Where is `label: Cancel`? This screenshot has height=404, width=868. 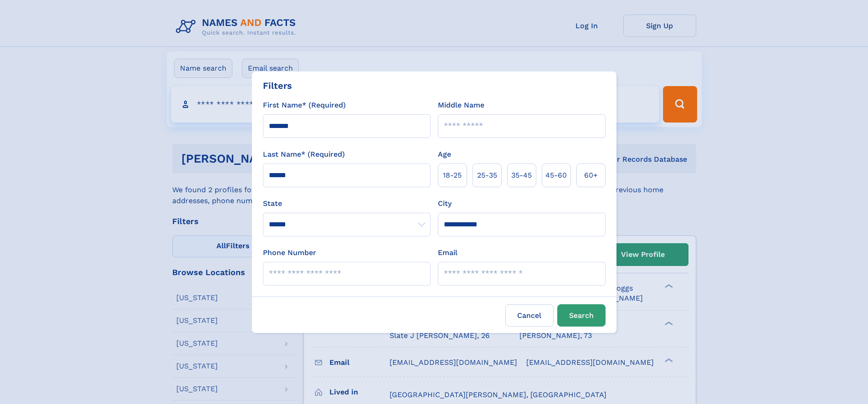
label: Cancel is located at coordinates (529, 316).